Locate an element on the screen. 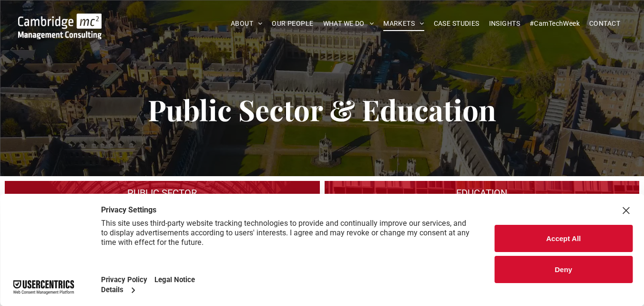  img: Cambridge MC Logo, digital transformation is located at coordinates (60, 26).